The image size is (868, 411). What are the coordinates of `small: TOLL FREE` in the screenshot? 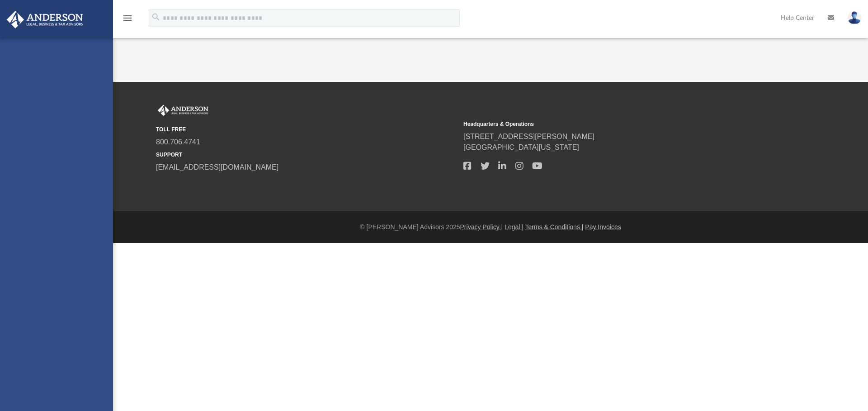 It's located at (306, 130).